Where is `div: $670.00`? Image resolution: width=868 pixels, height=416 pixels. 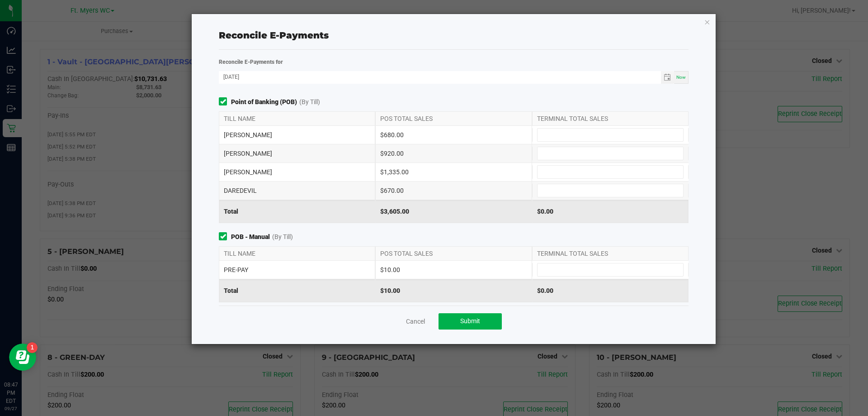
div: $670.00 is located at coordinates (453, 191).